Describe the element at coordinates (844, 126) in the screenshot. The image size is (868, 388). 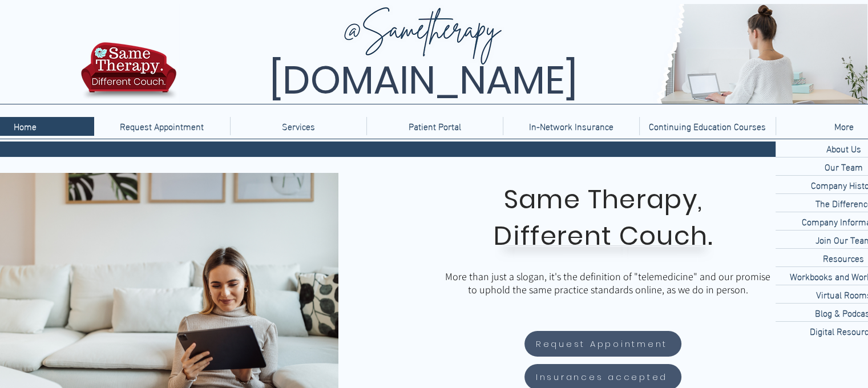
I see `p: More` at that location.